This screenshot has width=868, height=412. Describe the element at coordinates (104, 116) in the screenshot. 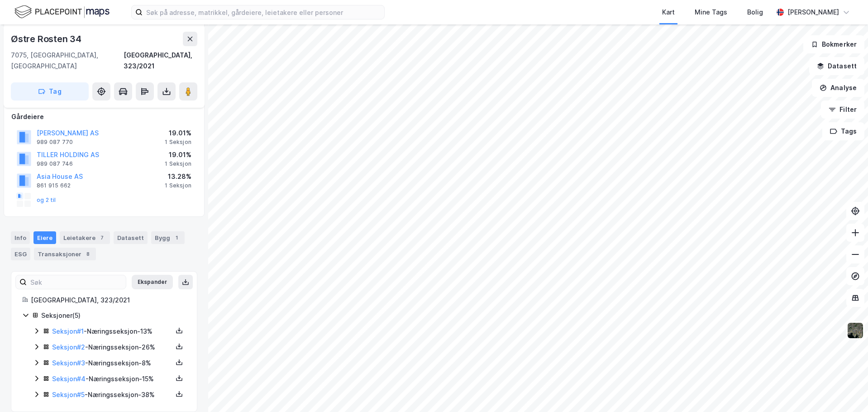

I see `div: Gårdeiere` at that location.